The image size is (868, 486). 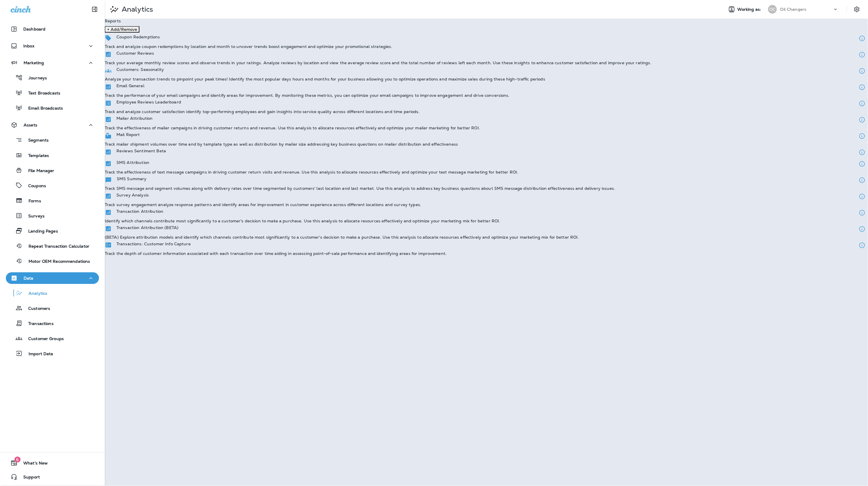 I want to click on p: Track the effectiveness of text message campaigns in driving customer return visits and revenue. ..., so click(x=312, y=173).